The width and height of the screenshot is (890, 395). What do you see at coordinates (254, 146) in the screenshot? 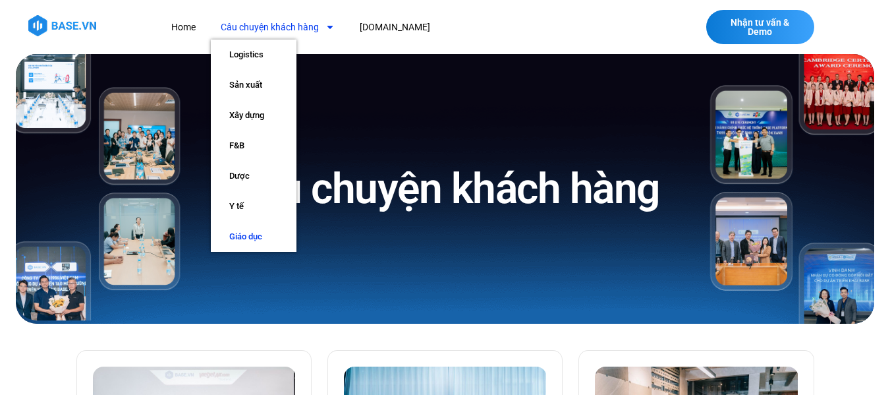
I see `ul: Câu chuyện khách hàng` at bounding box center [254, 146].